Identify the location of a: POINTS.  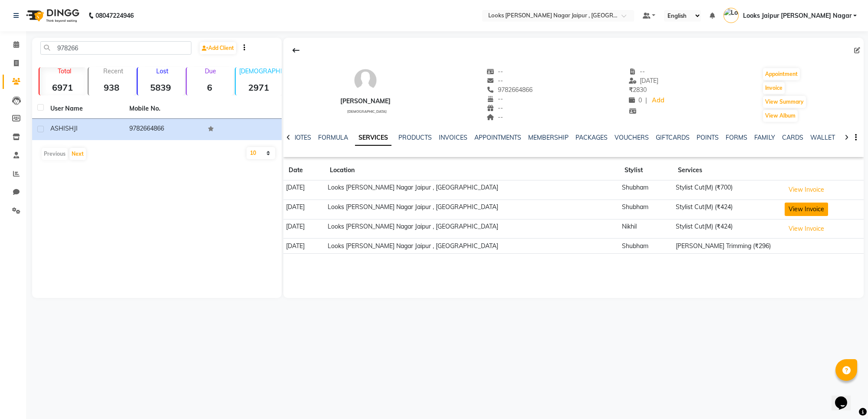
(707, 138).